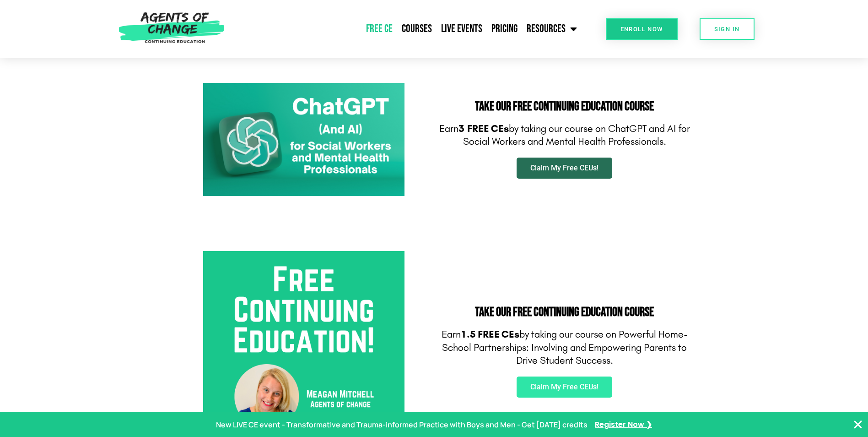 This screenshot has height=437, width=868. Describe the element at coordinates (642, 29) in the screenshot. I see `a: Enroll Now` at that location.